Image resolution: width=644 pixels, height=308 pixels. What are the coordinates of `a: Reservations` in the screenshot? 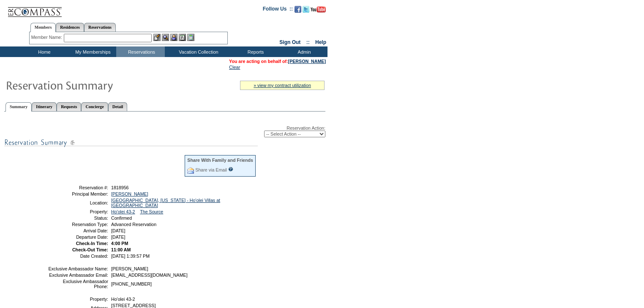 It's located at (100, 27).